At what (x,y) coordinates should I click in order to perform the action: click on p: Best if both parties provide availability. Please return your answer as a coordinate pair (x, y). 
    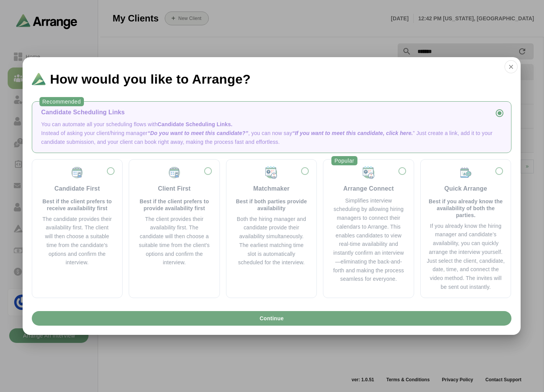
    Looking at the image, I should click on (272, 205).